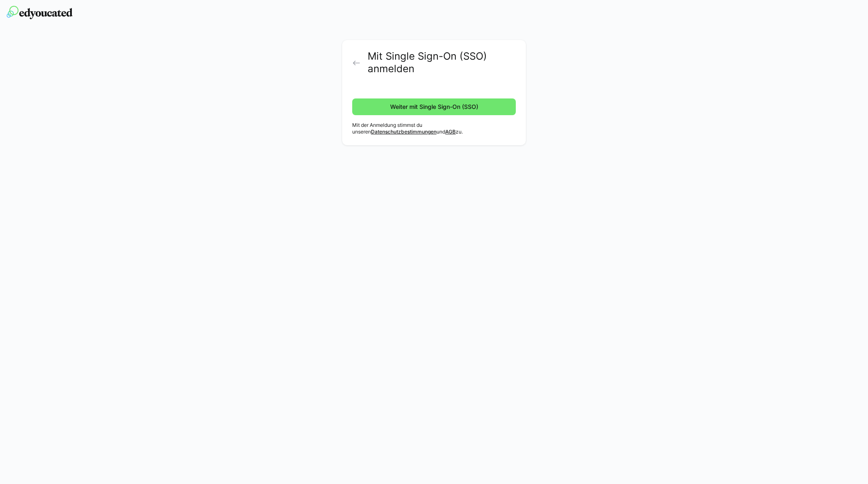 The image size is (868, 484). Describe the element at coordinates (40, 12) in the screenshot. I see `img: edyoucated` at that location.